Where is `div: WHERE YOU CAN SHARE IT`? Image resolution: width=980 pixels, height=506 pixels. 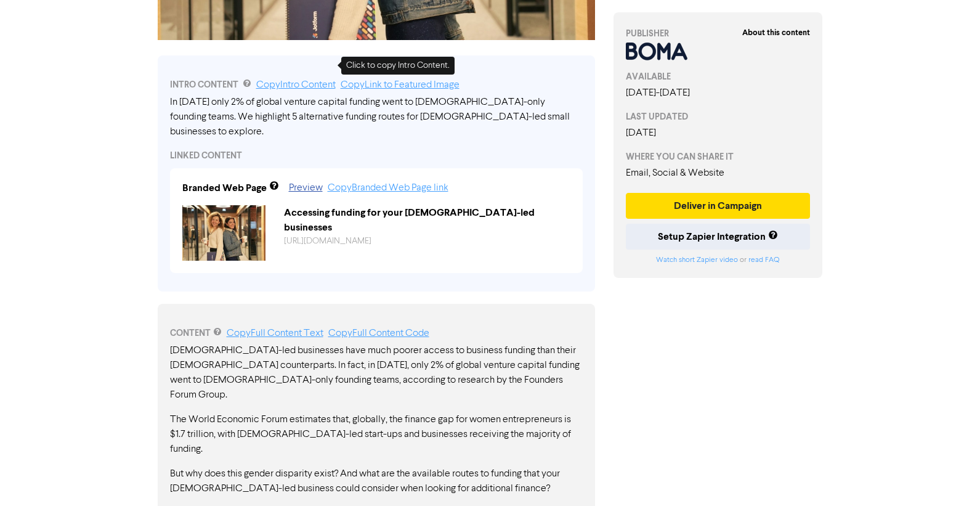
div: WHERE YOU CAN SHARE IT is located at coordinates (718, 157).